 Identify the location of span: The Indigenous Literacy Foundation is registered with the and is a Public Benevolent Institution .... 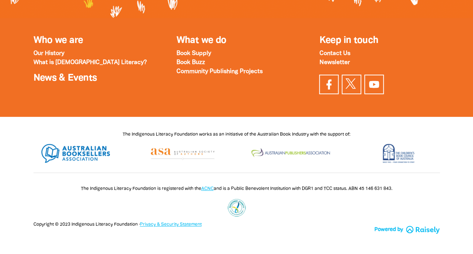
(237, 188).